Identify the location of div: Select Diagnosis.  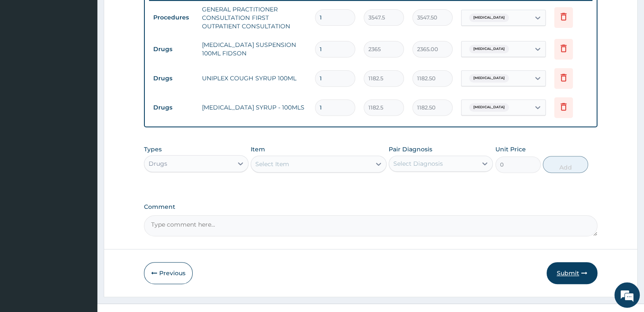
(417, 163).